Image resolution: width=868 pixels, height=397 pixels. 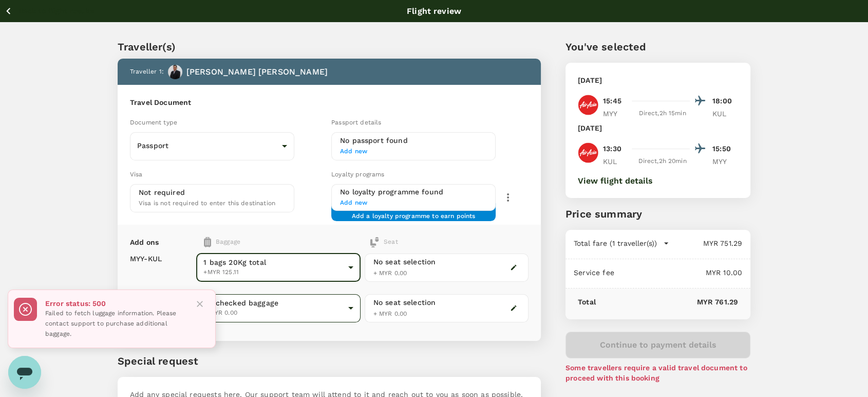 I want to click on p: Special request, so click(x=329, y=361).